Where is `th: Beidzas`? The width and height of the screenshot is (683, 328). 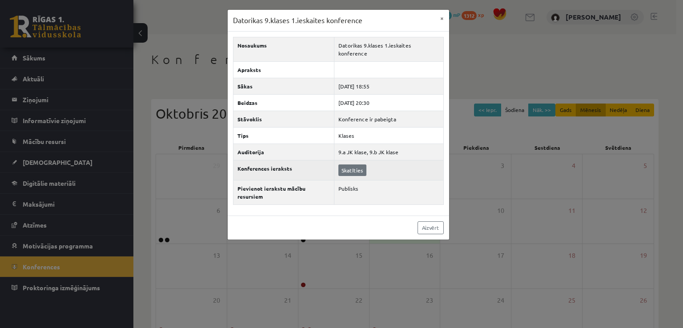
th: Beidzas is located at coordinates (283, 102).